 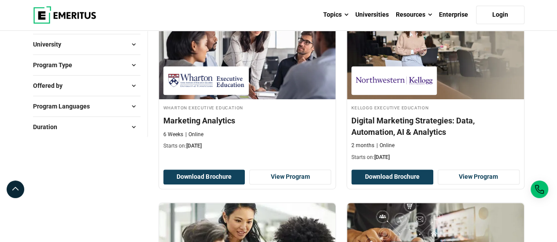 I want to click on a: Login, so click(x=500, y=15).